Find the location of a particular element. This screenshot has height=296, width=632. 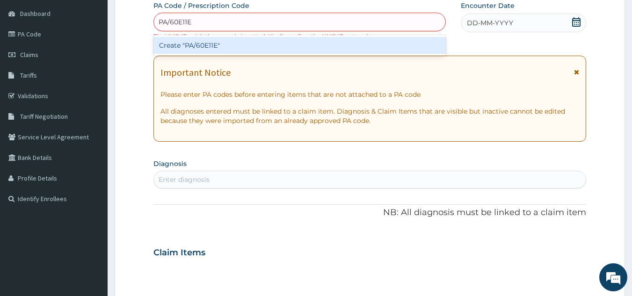

div: Minimize live chat window is located at coordinates (165, 16).